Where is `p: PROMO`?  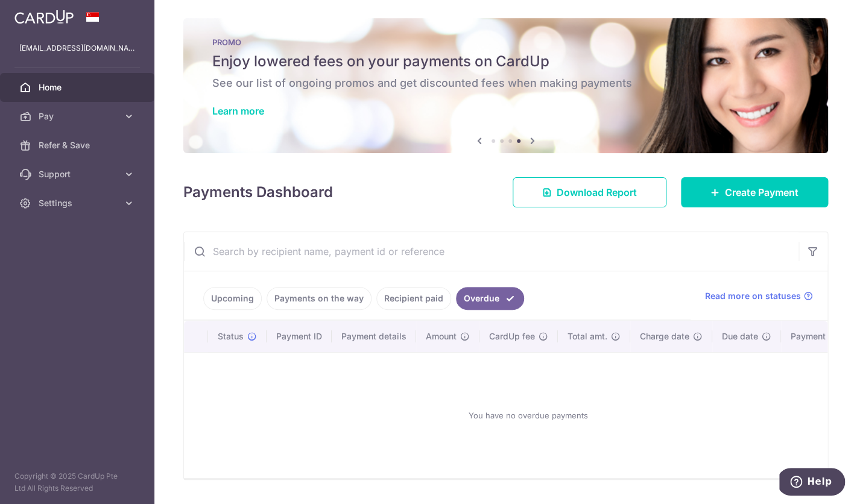 p: PROMO is located at coordinates (506, 42).